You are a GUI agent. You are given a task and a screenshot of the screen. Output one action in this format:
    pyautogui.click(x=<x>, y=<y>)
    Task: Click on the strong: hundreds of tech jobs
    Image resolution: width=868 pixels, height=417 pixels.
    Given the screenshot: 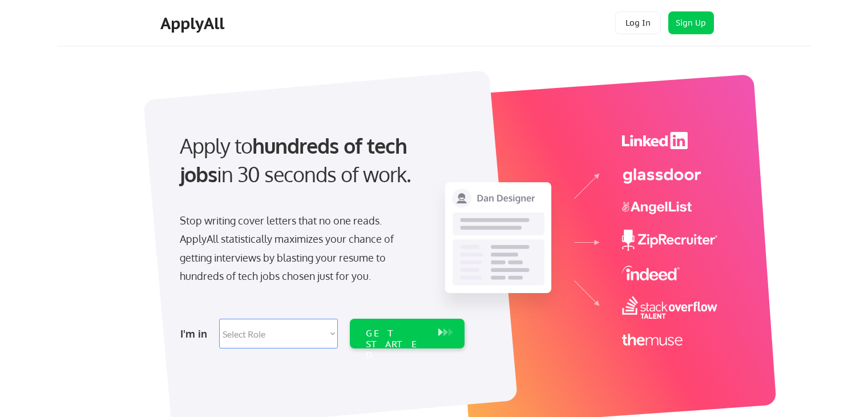 What is the action you would take?
    pyautogui.click(x=295, y=160)
    